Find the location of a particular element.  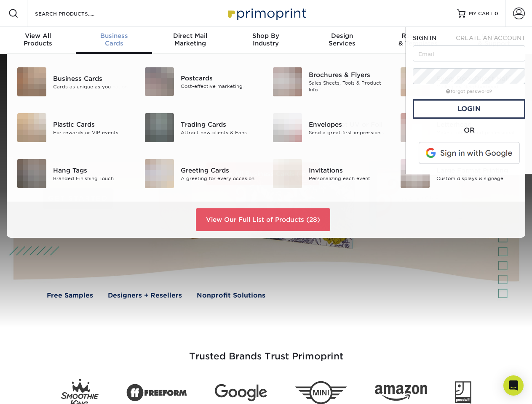

div: Cards is located at coordinates (114, 40).